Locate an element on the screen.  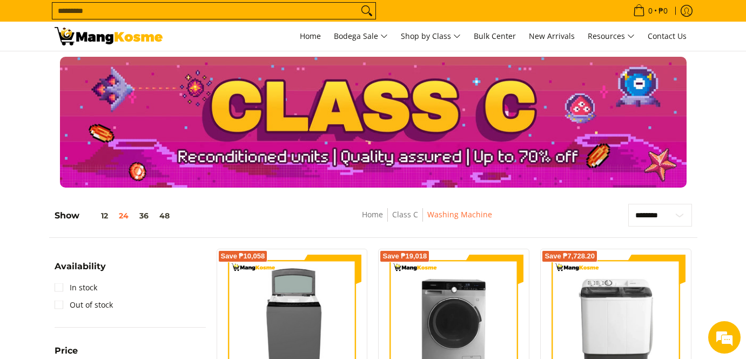
span: Save ₱7,728.20 is located at coordinates (569, 256).